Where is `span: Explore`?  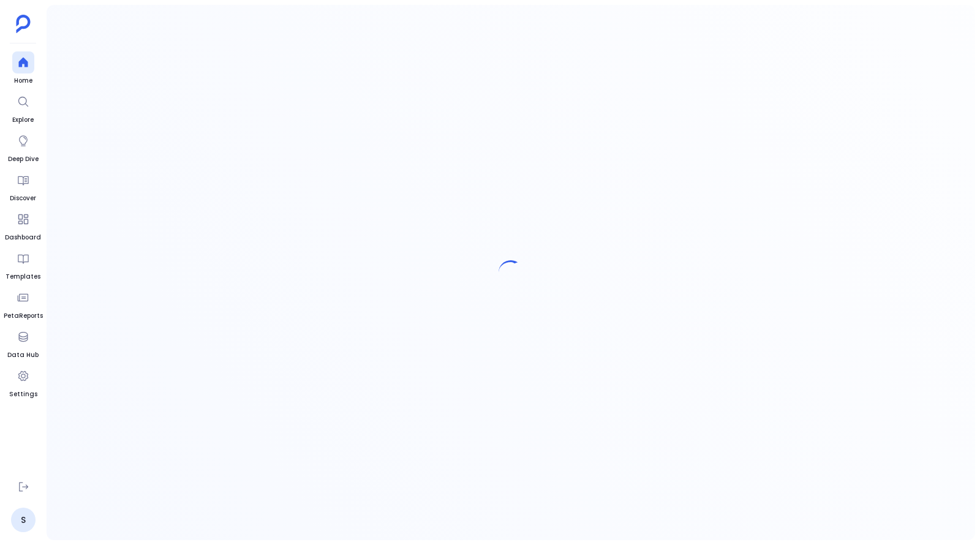 span: Explore is located at coordinates (23, 120).